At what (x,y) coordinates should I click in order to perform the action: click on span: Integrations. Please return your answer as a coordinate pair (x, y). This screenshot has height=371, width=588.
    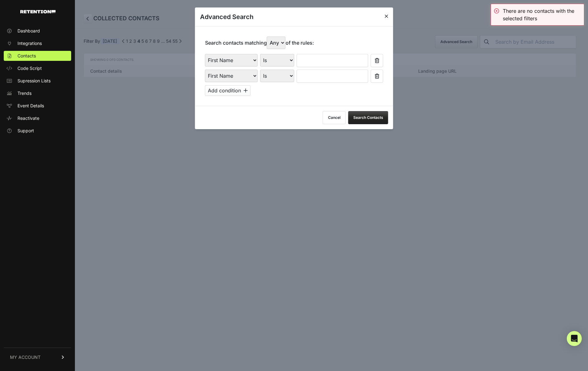
    Looking at the image, I should click on (29, 43).